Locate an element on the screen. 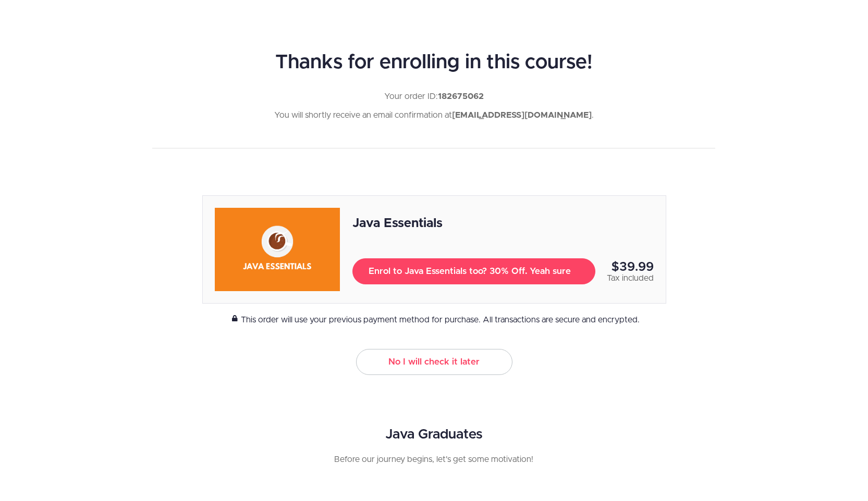  a: No I will check it later is located at coordinates (434, 362).